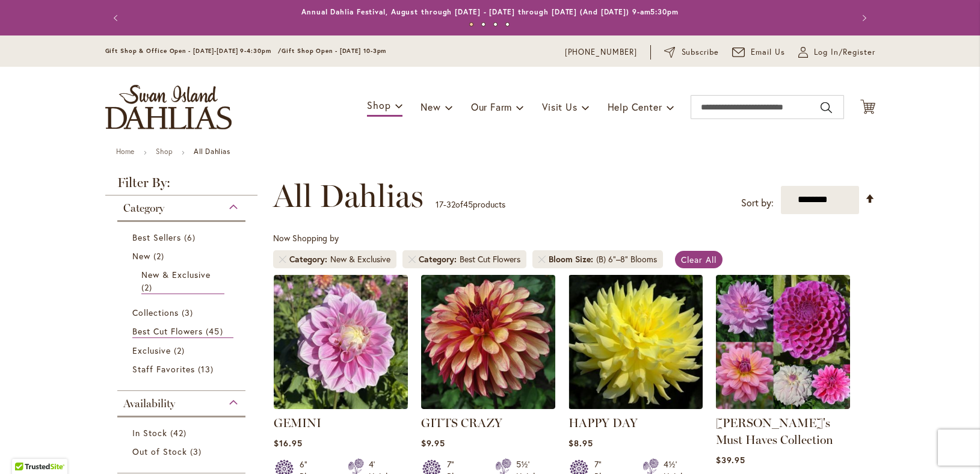 This screenshot has width=980, height=474. I want to click on span: Subscribe, so click(700, 52).